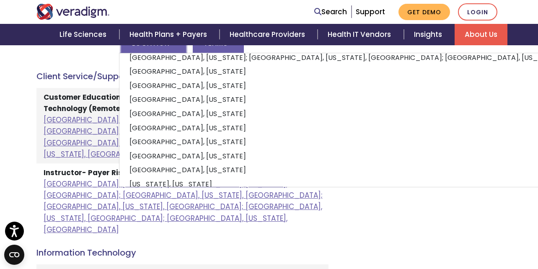 The image size is (538, 269). Describe the element at coordinates (168, 103) in the screenshot. I see `strong: Customer Education & Product Operations Specialist - Healthcare Technology (Remote)` at that location.